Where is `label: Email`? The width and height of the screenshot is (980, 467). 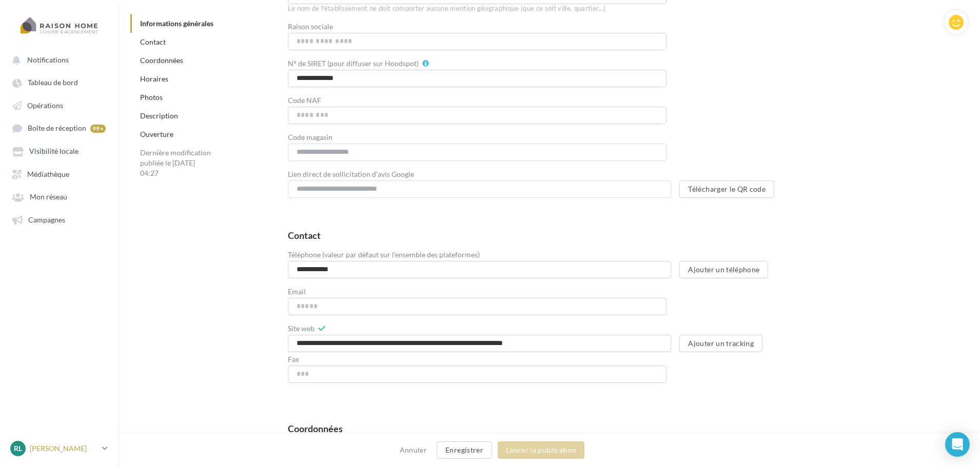 label: Email is located at coordinates (297, 292).